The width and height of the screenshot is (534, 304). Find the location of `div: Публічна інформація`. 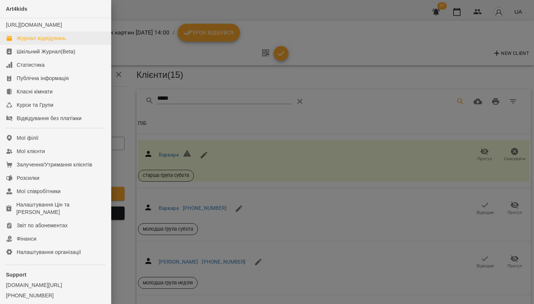

div: Публічна інформація is located at coordinates (43, 78).